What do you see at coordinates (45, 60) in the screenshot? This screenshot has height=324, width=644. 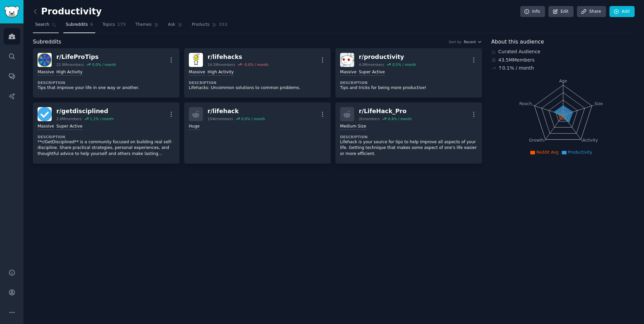 I see `img: LifeProTips` at bounding box center [45, 60].